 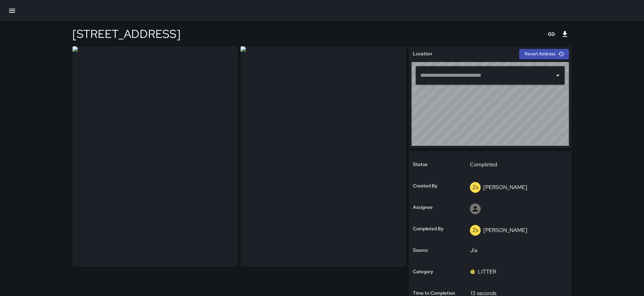 What do you see at coordinates (155, 157) in the screenshot?
I see `img: request_images%2F64023680-80e8-11f0-b284-53e99e4b6861` at bounding box center [155, 157].